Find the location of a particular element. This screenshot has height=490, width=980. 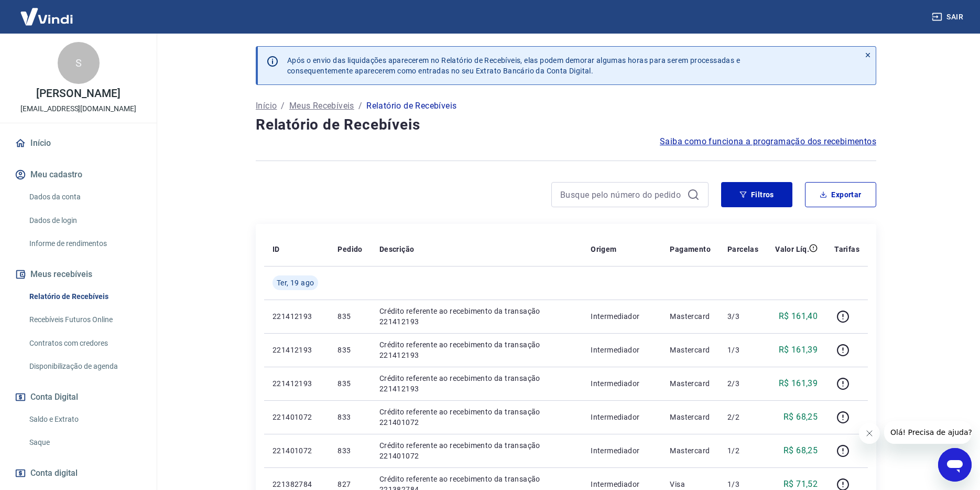

p: Descrição is located at coordinates (397, 249).